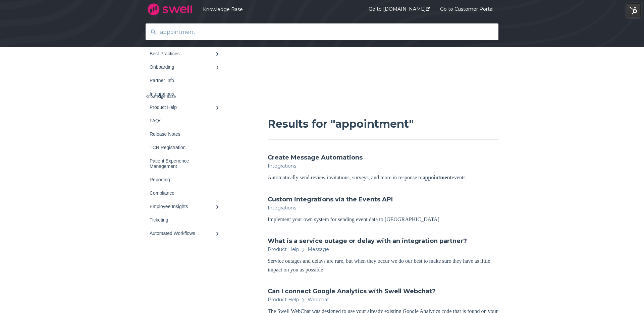 Image resolution: width=644 pixels, height=313 pixels. What do you see at coordinates (330, 200) in the screenshot?
I see `a: Custom integrations via the Events API` at bounding box center [330, 200].